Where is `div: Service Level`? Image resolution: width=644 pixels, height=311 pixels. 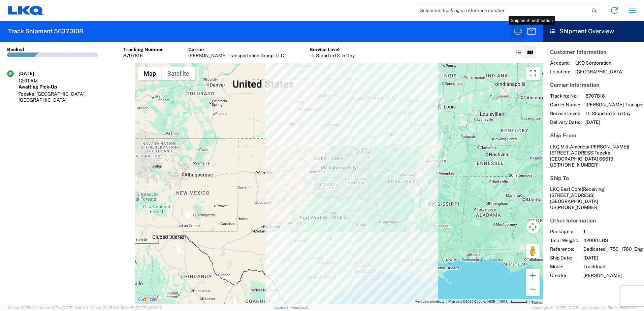 div: Service Level is located at coordinates (332, 50).